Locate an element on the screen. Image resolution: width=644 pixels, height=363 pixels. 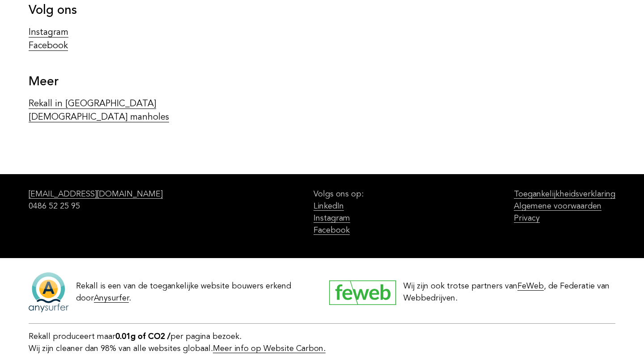
a: Meer info op Website Carbon. is located at coordinates (269, 349).